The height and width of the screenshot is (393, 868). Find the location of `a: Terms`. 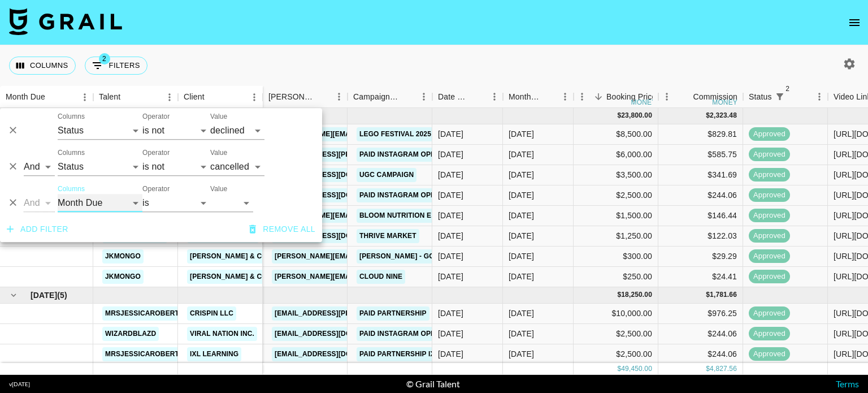

a: Terms is located at coordinates (847, 383).